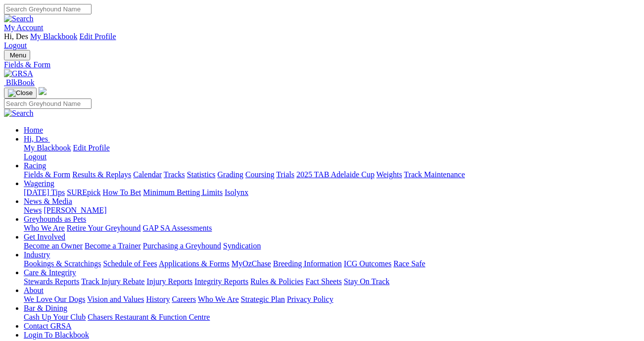 This screenshot has height=341, width=644. What do you see at coordinates (39, 183) in the screenshot?
I see `a: Wagering` at bounding box center [39, 183].